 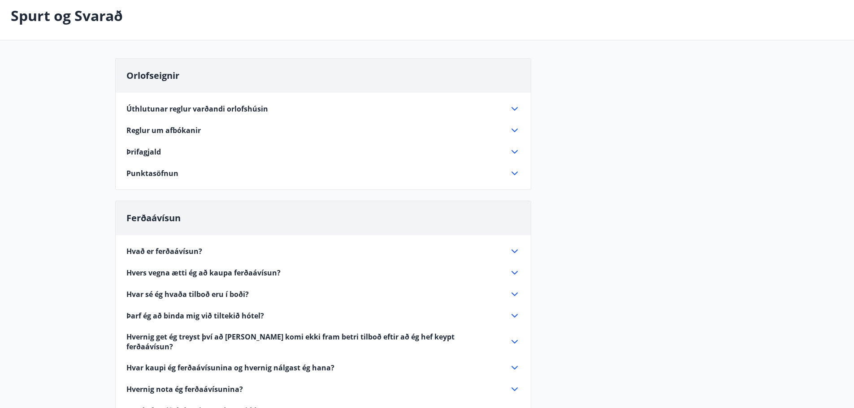 What do you see at coordinates (323, 316) in the screenshot?
I see `div: Þarf ég að binda mig við tiltekið hótel?` at bounding box center [323, 316].